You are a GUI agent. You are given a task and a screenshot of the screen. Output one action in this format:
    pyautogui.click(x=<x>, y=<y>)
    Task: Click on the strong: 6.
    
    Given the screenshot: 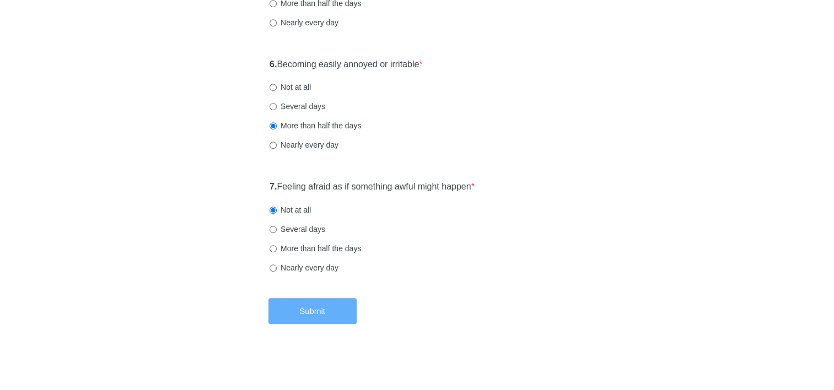 What is the action you would take?
    pyautogui.click(x=273, y=64)
    